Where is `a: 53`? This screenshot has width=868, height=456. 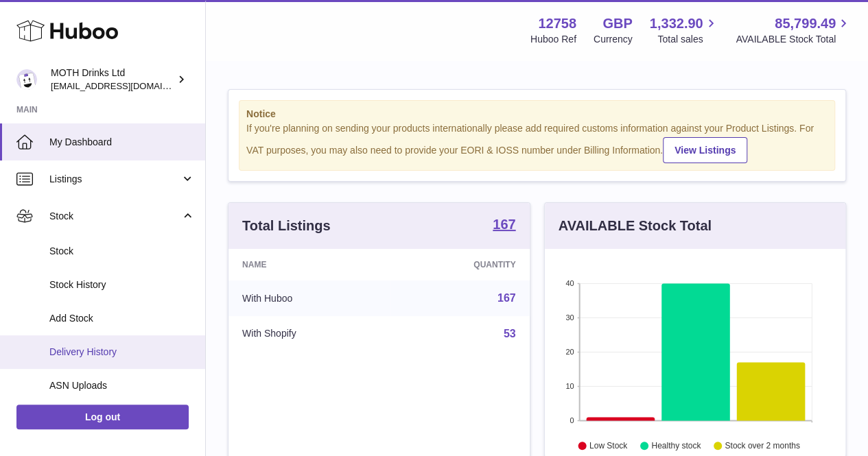 a: 53 is located at coordinates (510, 334).